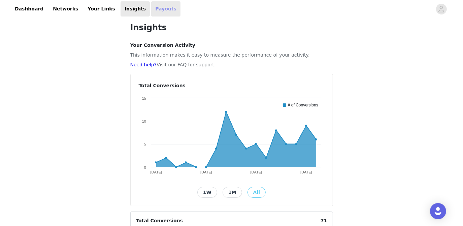 Image resolution: width=463 pixels, height=226 pixels. Describe the element at coordinates (232, 65) in the screenshot. I see `p: Visit our FAQ for support.` at that location.